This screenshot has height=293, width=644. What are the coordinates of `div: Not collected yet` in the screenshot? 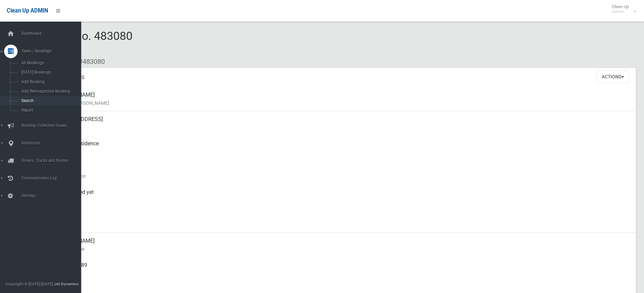 It's located at (342, 196).